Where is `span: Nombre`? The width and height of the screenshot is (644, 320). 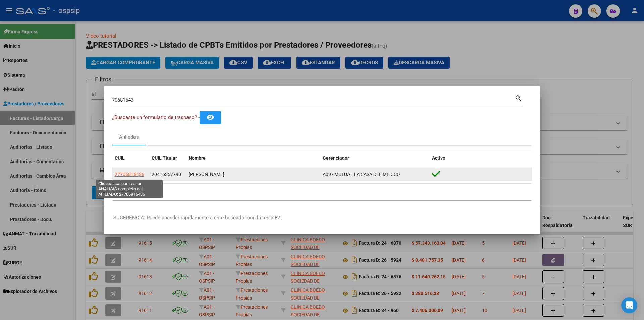
span: Nombre is located at coordinates (197, 158).